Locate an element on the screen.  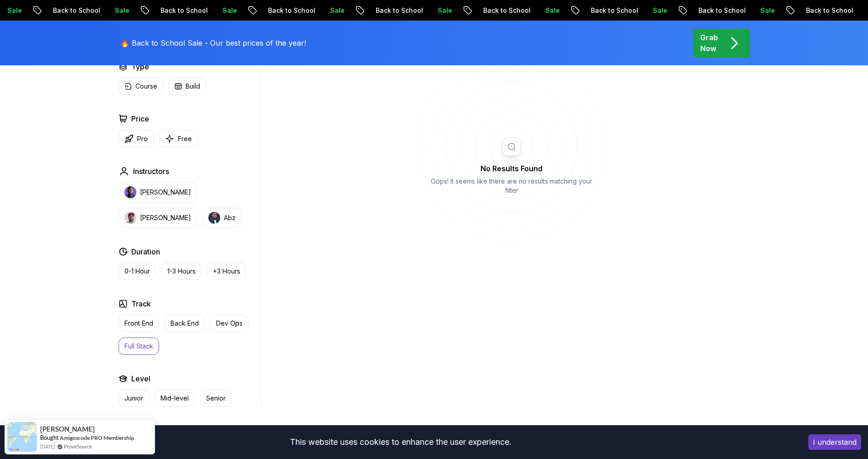
p: 0-1 Hour is located at coordinates (137, 271).